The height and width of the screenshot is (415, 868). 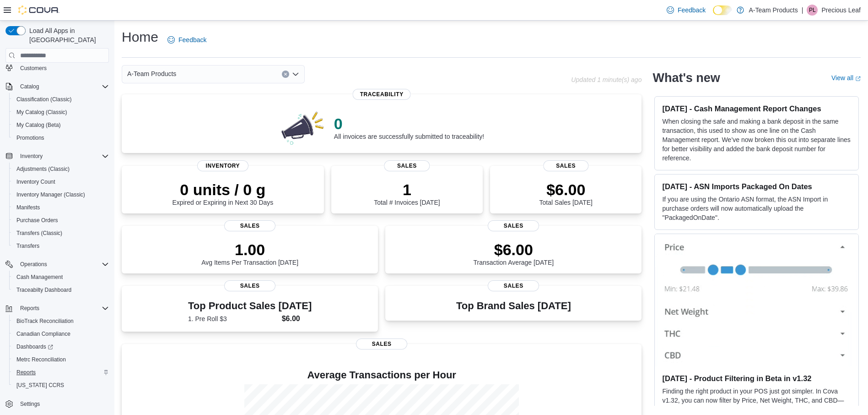 I want to click on a: Canadian Compliance, so click(x=43, y=334).